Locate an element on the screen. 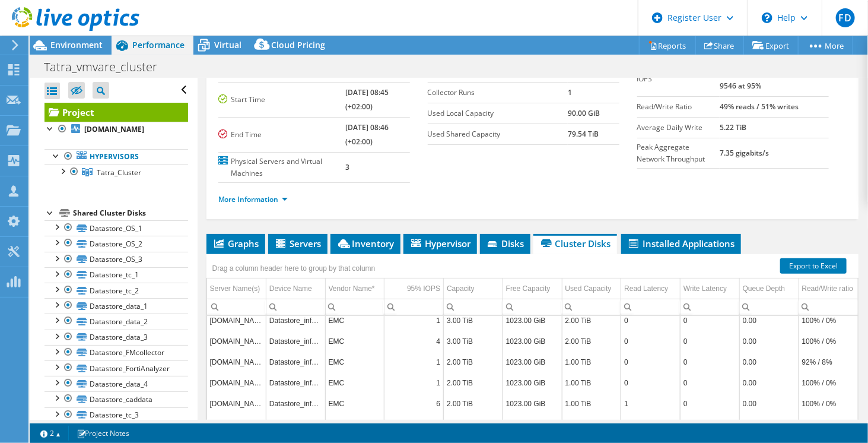  td: Queue Depth Column is located at coordinates (769, 289).